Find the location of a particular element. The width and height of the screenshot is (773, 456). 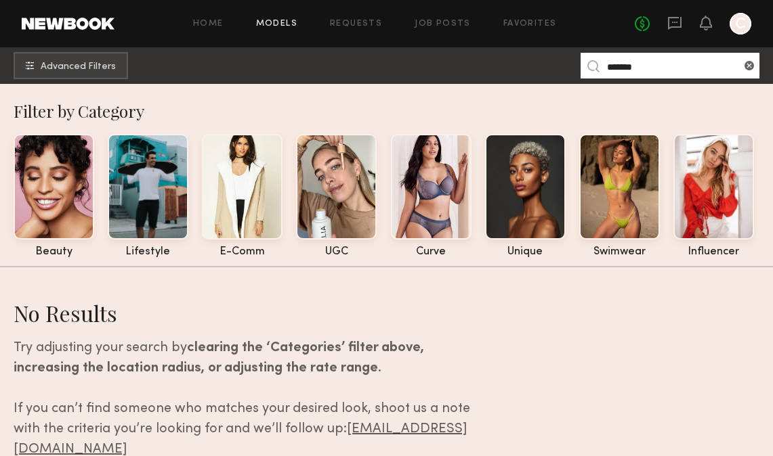

div: No Results is located at coordinates (252, 313).